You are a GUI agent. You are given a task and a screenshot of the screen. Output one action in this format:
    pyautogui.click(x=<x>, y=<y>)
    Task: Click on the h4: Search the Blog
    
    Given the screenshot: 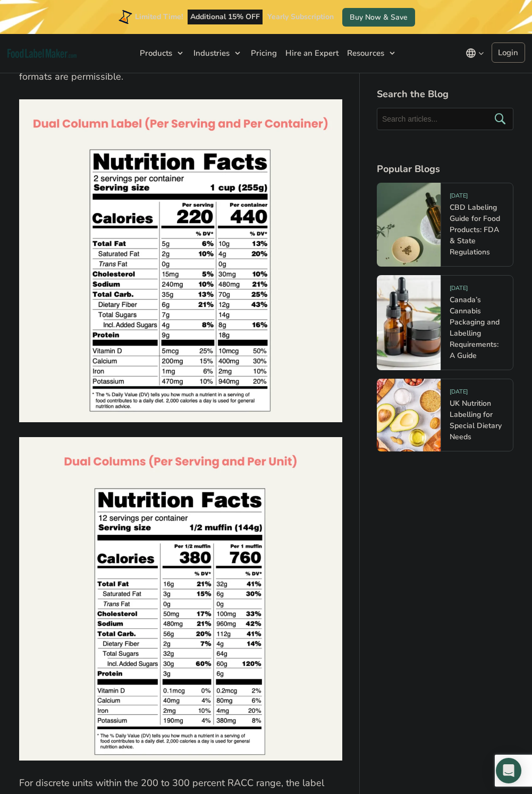 What is the action you would take?
    pyautogui.click(x=445, y=94)
    